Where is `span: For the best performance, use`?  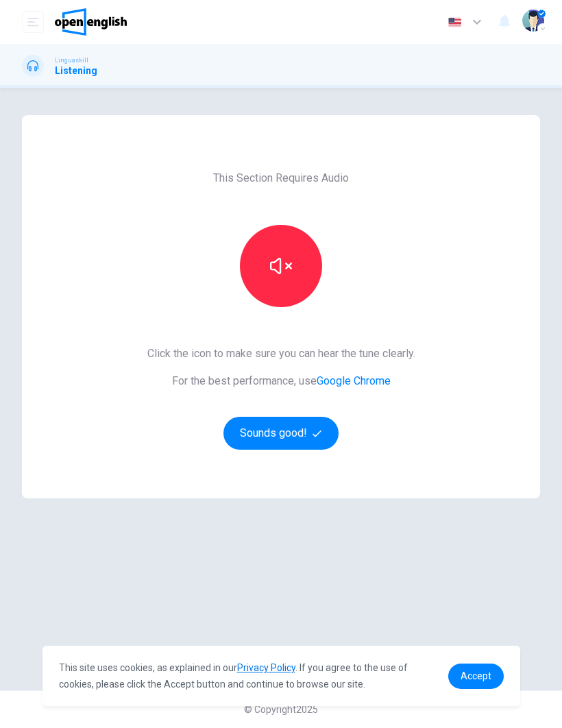 span: For the best performance, use is located at coordinates (281, 381).